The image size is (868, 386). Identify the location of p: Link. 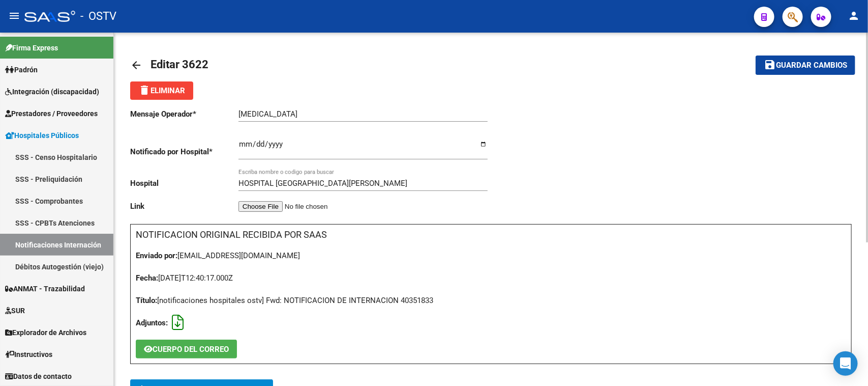
(184, 206).